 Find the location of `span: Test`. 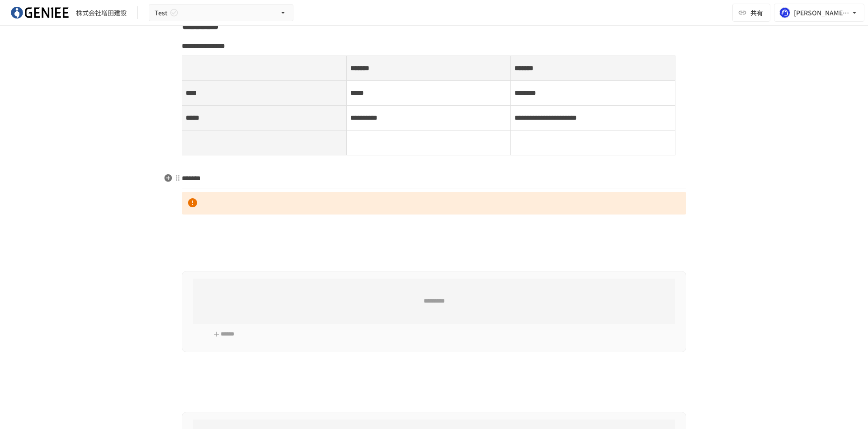

span: Test is located at coordinates (161, 13).